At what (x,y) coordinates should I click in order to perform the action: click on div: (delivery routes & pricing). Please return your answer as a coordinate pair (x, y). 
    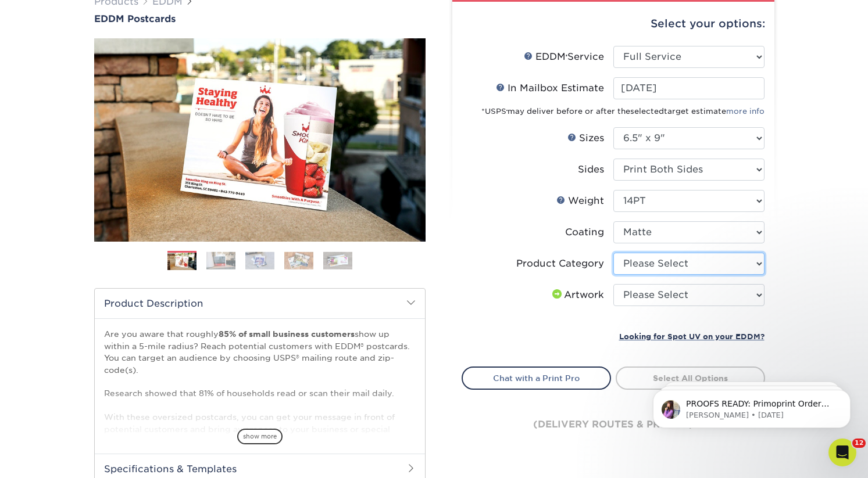
    Looking at the image, I should click on (613, 424).